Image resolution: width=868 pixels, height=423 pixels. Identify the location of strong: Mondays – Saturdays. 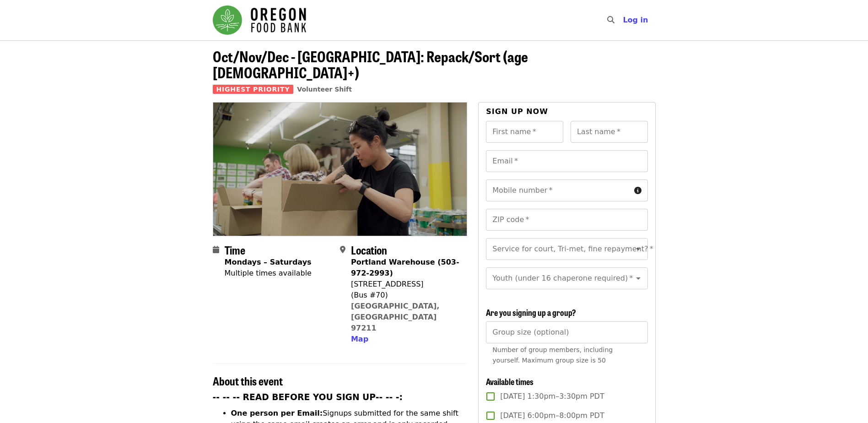
(268, 262).